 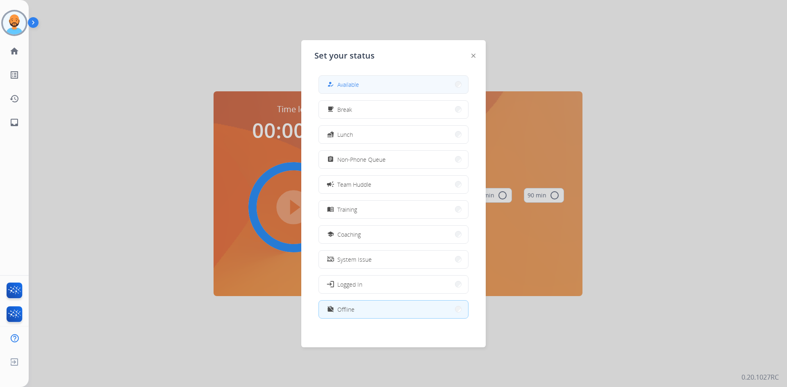 I want to click on span: Set your status, so click(x=344, y=56).